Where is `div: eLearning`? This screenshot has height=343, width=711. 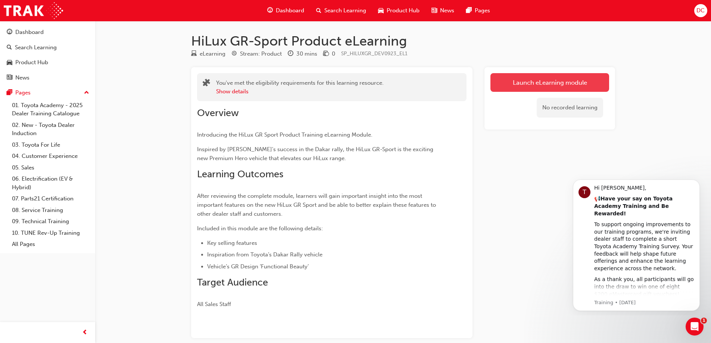
div: eLearning is located at coordinates (212, 54).